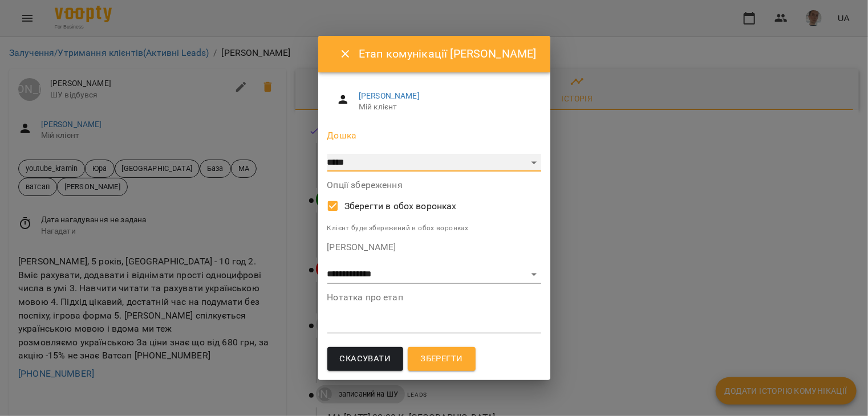 The width and height of the screenshot is (868, 416). What do you see at coordinates (345, 55) in the screenshot?
I see `button: Close` at bounding box center [345, 55].